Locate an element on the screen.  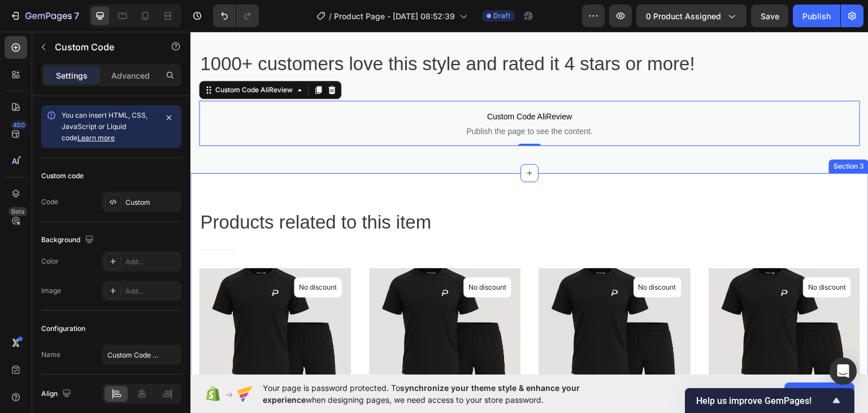
div: Publish is located at coordinates (817, 16).